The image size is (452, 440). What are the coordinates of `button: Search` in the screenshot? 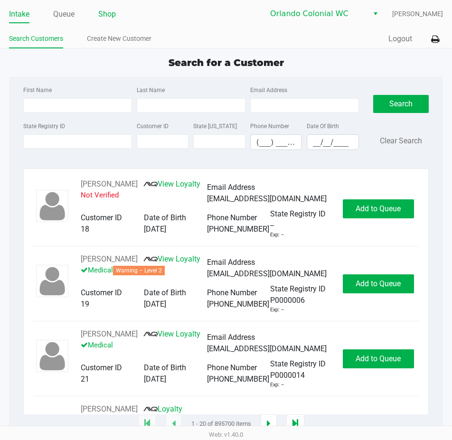 It's located at (401, 104).